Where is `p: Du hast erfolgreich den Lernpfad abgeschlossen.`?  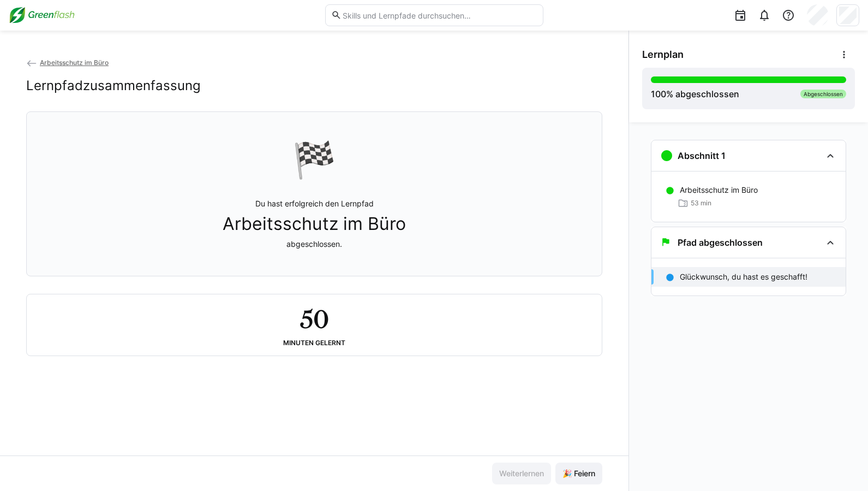 p: Du hast erfolgreich den Lernpfad abgeschlossen. is located at coordinates (314, 224).